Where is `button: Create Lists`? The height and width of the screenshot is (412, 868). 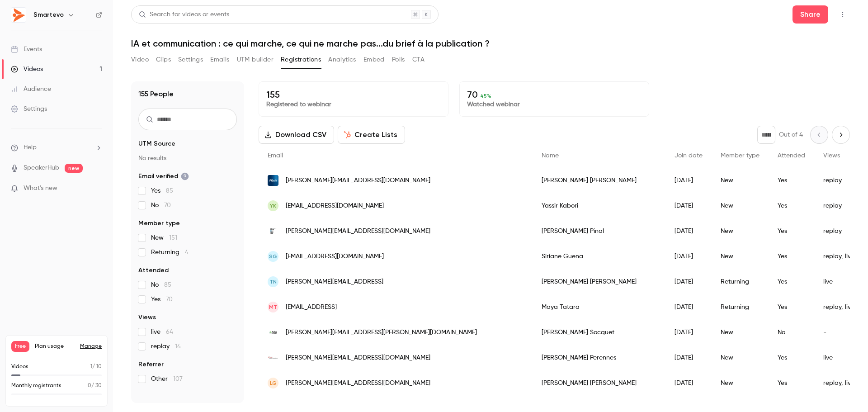
button: Create Lists is located at coordinates (372, 135).